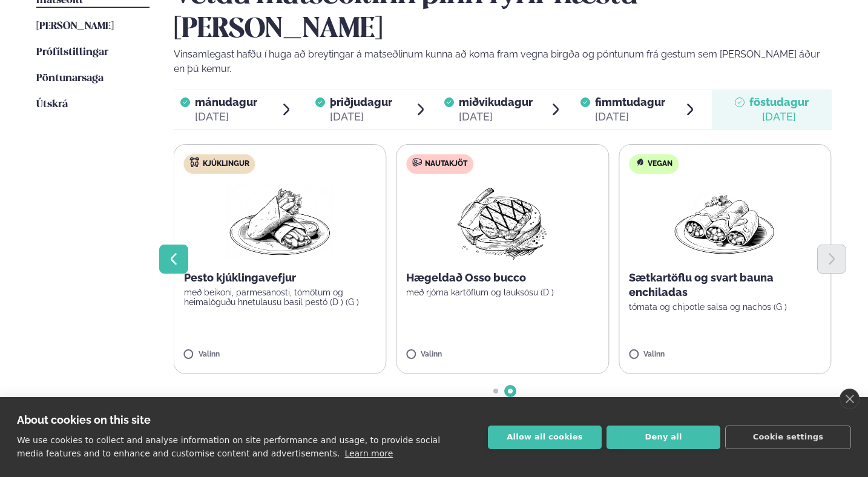 Image resolution: width=868 pixels, height=477 pixels. I want to click on span: mánudagur, so click(225, 102).